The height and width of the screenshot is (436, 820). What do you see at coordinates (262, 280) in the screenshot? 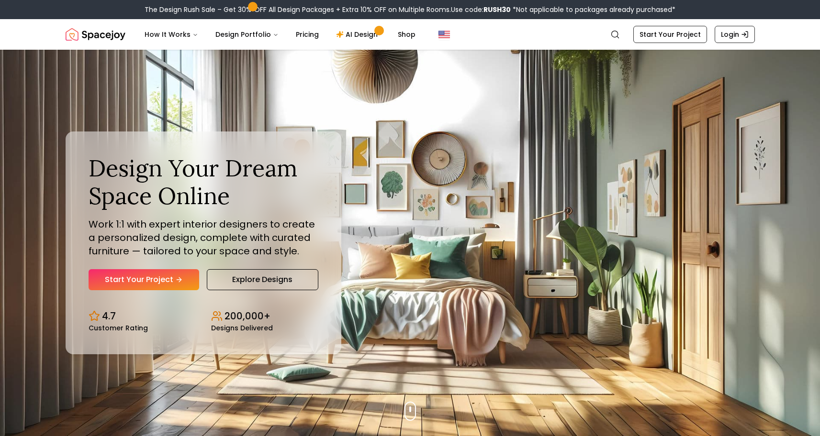
I see `a: Explore Designs` at bounding box center [262, 280].